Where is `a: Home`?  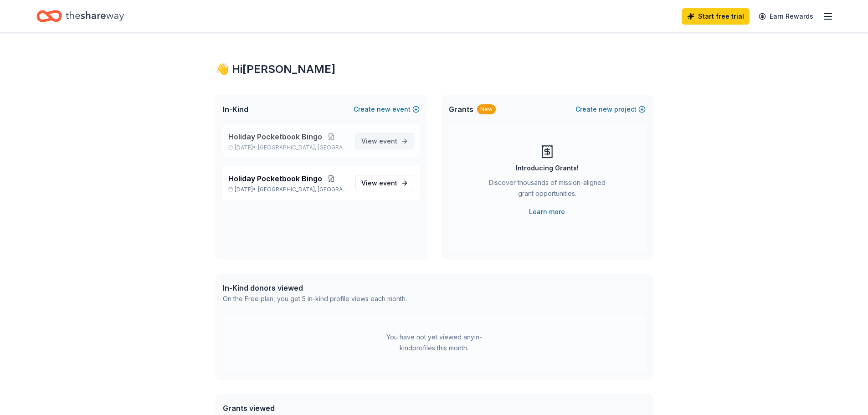 a: Home is located at coordinates (80, 16).